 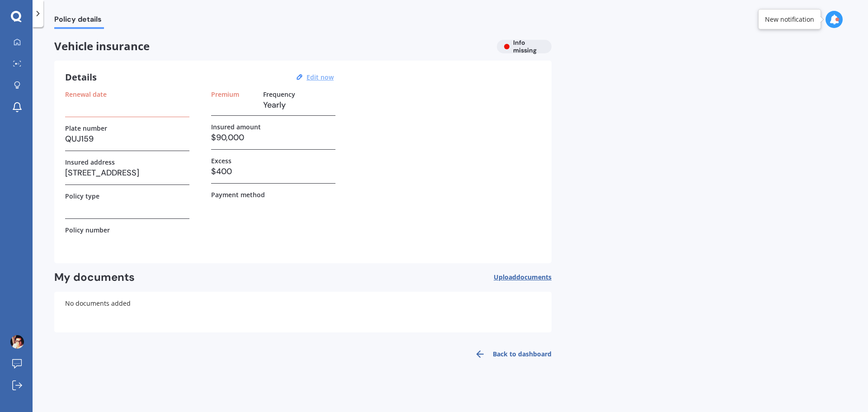 I want to click on h3: $400, so click(x=273, y=171).